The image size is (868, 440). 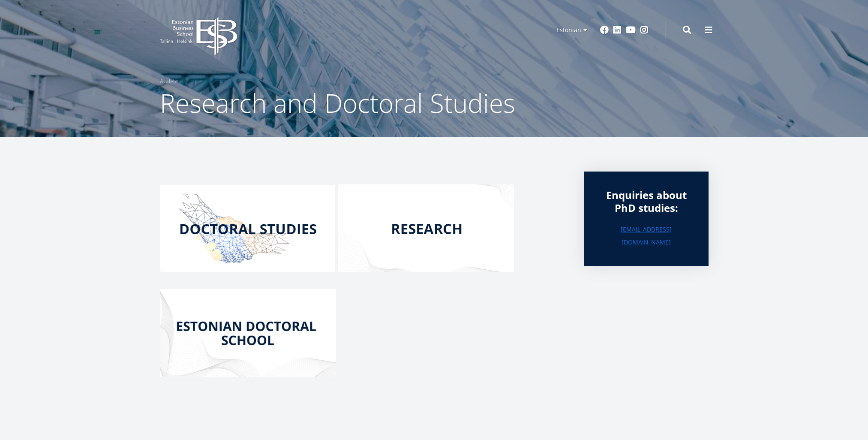 What do you see at coordinates (337, 103) in the screenshot?
I see `span: Research and Doctoral Studies` at bounding box center [337, 103].